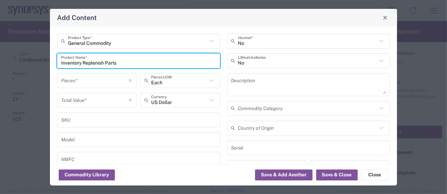 The height and width of the screenshot is (194, 447). Describe the element at coordinates (77, 17) in the screenshot. I see `h4: Add Content` at that location.